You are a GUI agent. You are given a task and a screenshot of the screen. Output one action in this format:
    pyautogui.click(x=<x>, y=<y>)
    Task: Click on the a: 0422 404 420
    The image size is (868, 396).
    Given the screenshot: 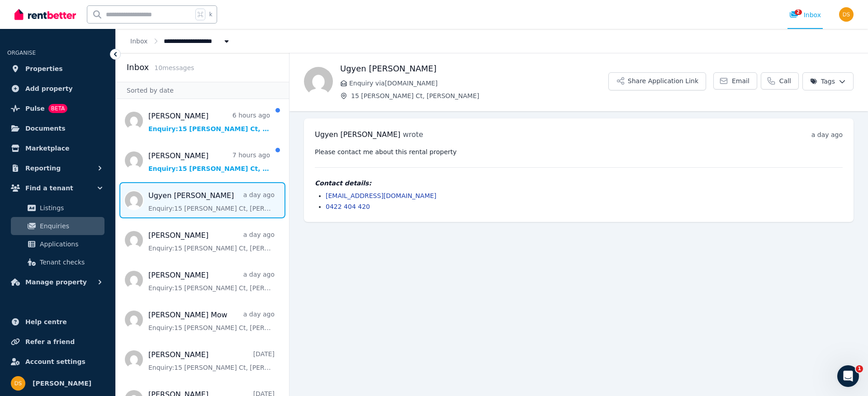 What is the action you would take?
    pyautogui.click(x=348, y=207)
    